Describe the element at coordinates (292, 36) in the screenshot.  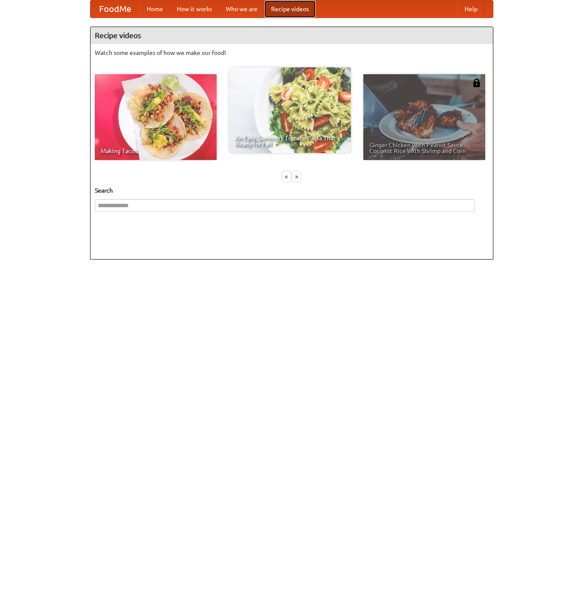
I see `h4: Recipe videos` at that location.